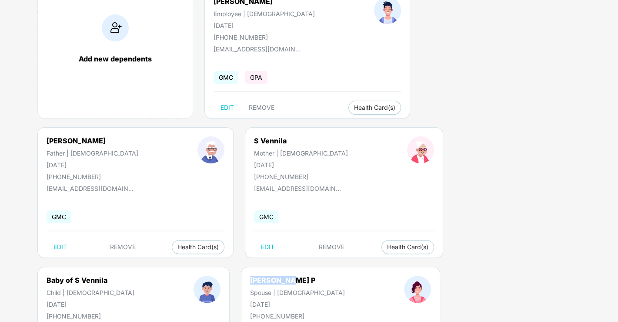 The height and width of the screenshot is (322, 618). I want to click on div: Add new dependents, so click(115, 59).